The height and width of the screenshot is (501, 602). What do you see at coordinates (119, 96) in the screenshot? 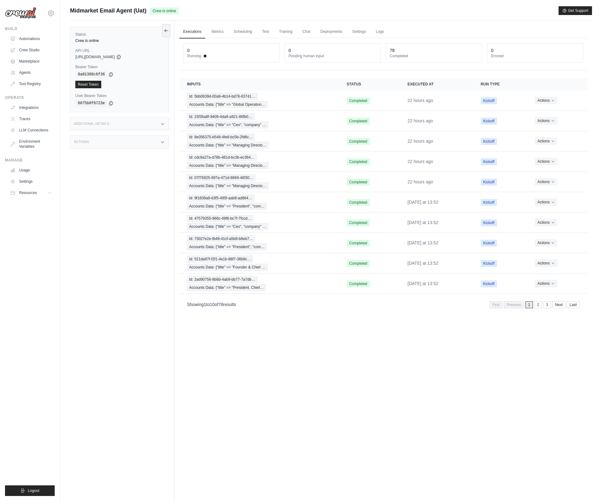
I see `label: User Bearer Token` at bounding box center [119, 96].